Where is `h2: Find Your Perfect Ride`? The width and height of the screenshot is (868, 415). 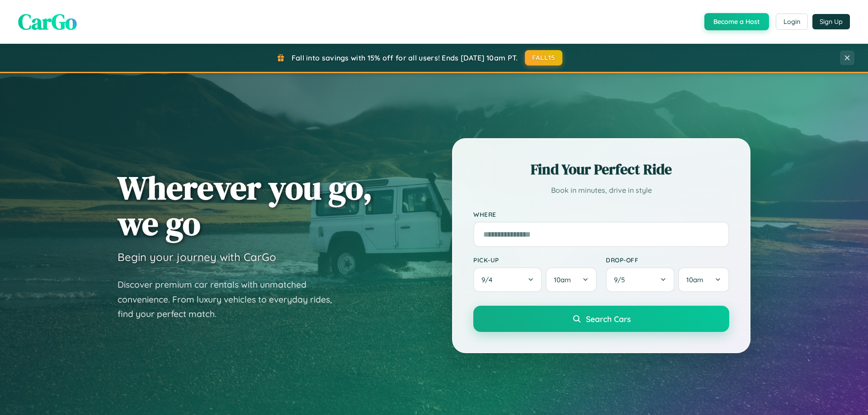 h2: Find Your Perfect Ride is located at coordinates (601, 170).